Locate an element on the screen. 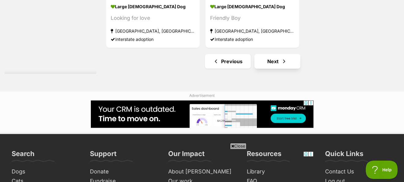  a: Previous page is located at coordinates (228, 62).